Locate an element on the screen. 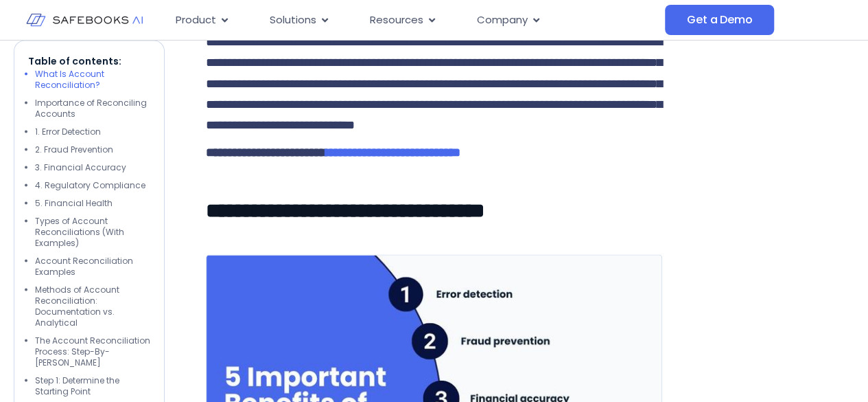 This screenshot has width=868, height=402. p: Table of contents: is located at coordinates (89, 62).